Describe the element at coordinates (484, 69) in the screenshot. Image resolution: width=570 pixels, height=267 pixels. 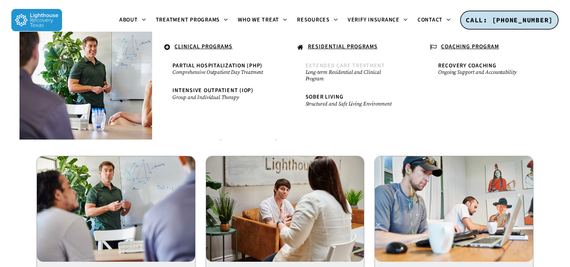
I see `a: Recovery CoachingOngoing Support and Accountability` at that location.